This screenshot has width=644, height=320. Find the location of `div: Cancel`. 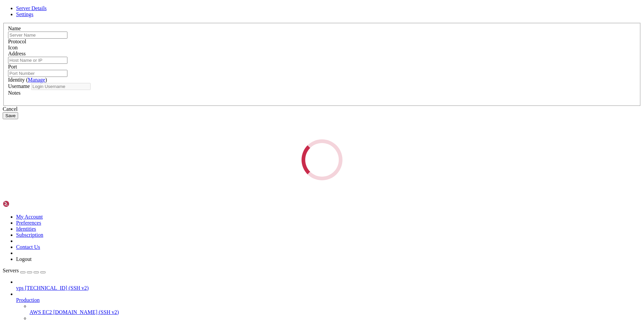

div: Cancel is located at coordinates (322, 109).